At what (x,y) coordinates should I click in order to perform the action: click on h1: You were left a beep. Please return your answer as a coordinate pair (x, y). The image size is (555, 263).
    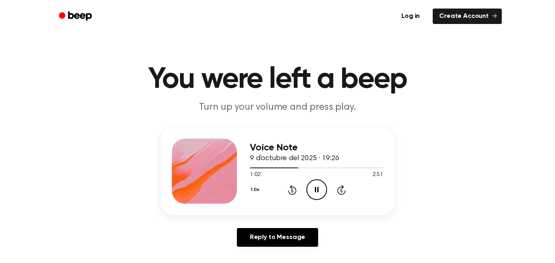
    Looking at the image, I should click on (278, 80).